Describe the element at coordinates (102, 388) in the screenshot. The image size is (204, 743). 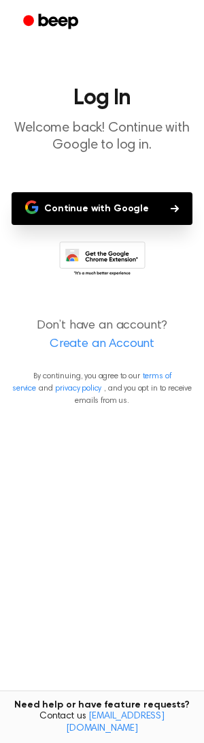
I see `p: By continuing, you agree to our and , and you opt in to receive emails from us.` at that location.